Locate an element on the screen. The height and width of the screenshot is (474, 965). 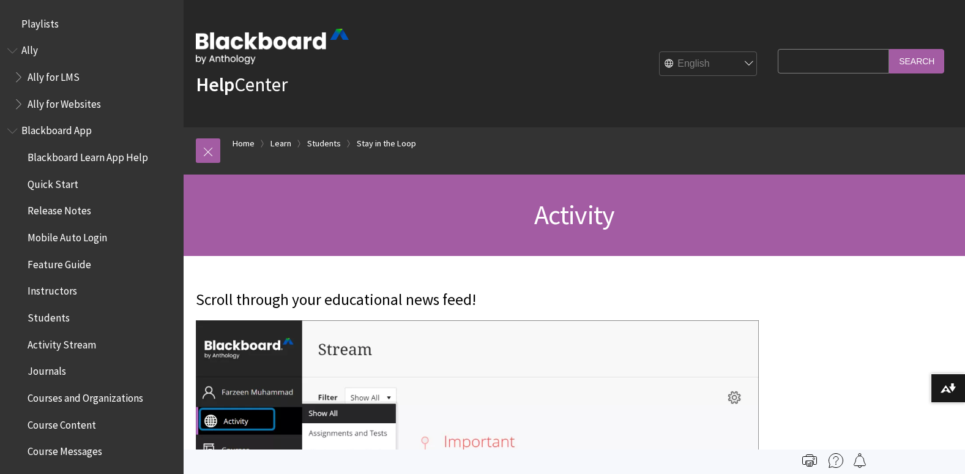
span: Course Messages is located at coordinates (65, 449).